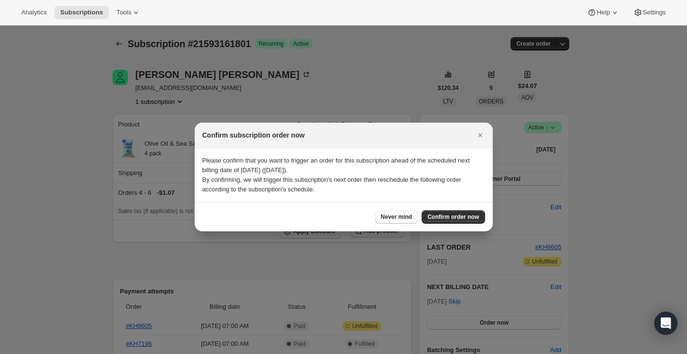 Image resolution: width=687 pixels, height=354 pixels. Describe the element at coordinates (603, 12) in the screenshot. I see `button: Help` at that location.